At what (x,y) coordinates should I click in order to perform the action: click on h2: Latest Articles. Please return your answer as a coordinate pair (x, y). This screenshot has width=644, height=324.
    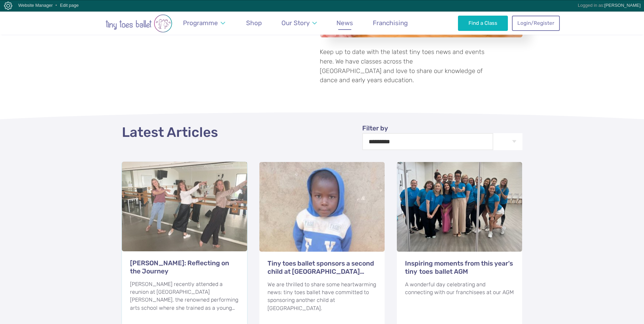
    Looking at the image, I should click on (322, 132).